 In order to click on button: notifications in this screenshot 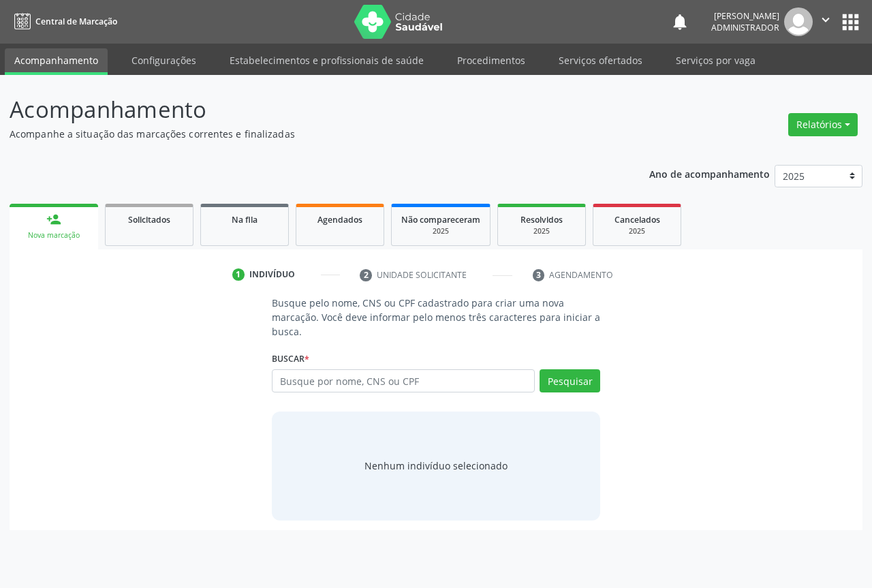, I will do `click(679, 22)`.